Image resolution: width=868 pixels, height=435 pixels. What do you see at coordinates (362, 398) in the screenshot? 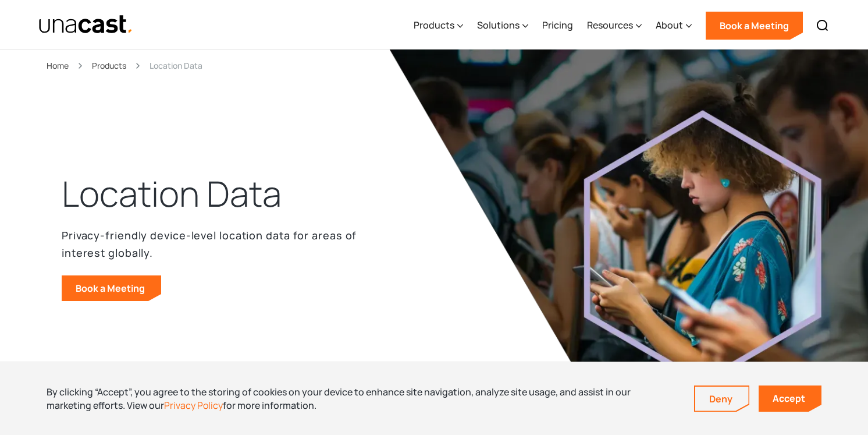
I see `div: By clicking “Accept”, you agree to the storing of cookies on your device to enhance site navigati...` at bounding box center [362, 398].